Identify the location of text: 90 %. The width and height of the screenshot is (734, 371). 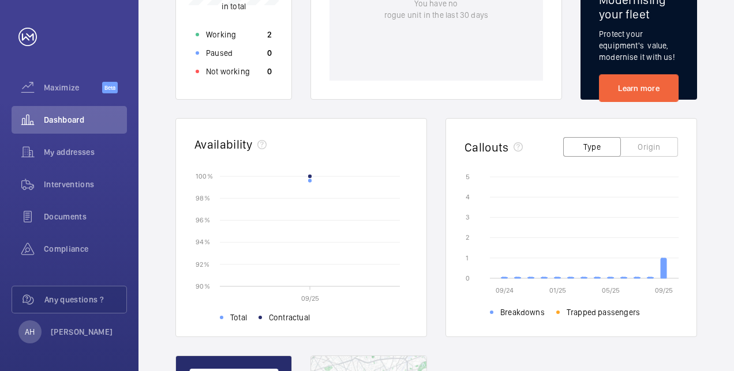
(202, 286).